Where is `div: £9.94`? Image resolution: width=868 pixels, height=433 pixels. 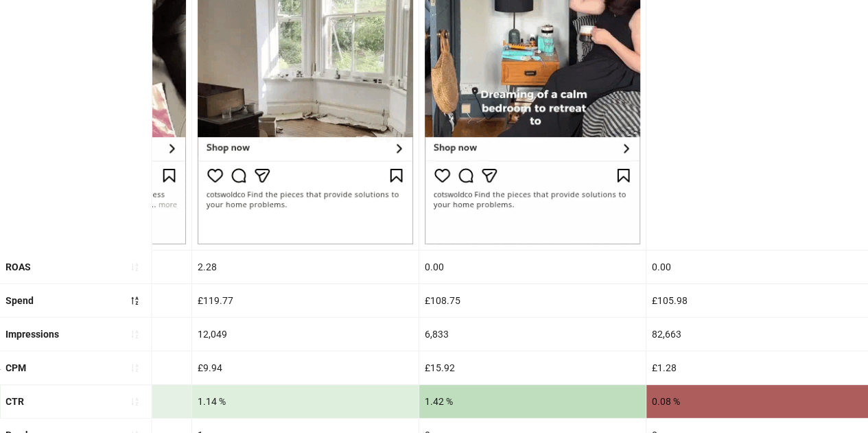 div: £9.94 is located at coordinates (306, 368).